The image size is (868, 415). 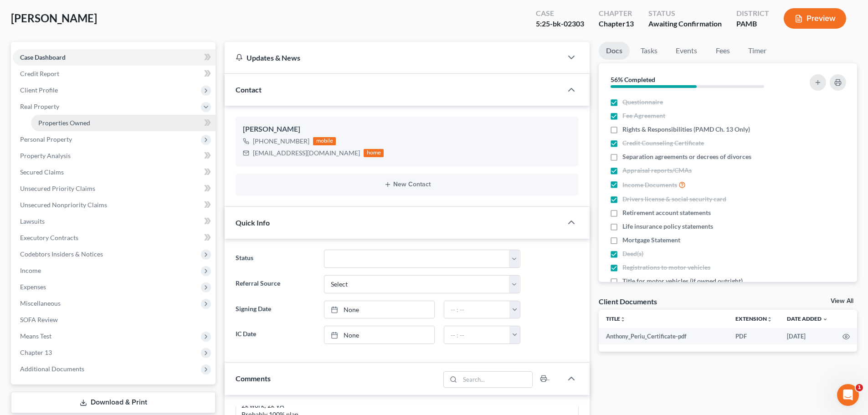 I want to click on span: Codebtors Insiders & Notices, so click(x=61, y=254).